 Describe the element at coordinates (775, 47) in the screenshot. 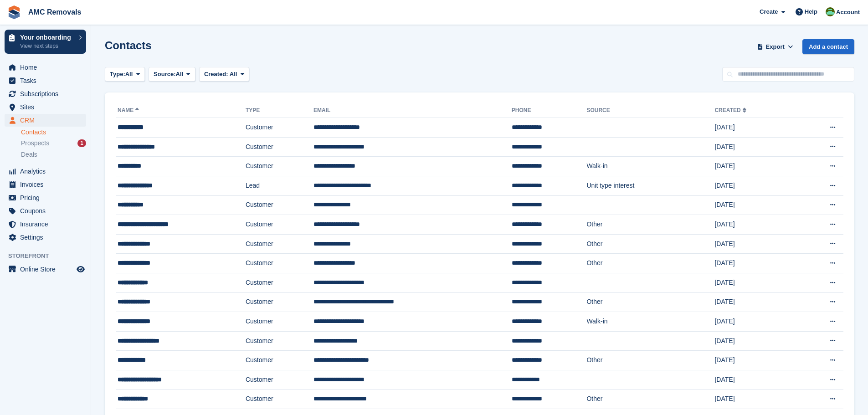

I see `span: Export` at that location.